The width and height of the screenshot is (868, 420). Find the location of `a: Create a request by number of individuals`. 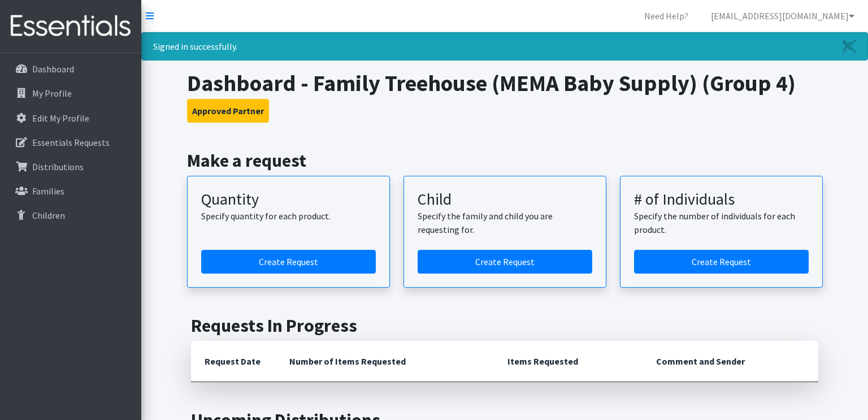

a: Create a request by number of individuals is located at coordinates (721, 262).